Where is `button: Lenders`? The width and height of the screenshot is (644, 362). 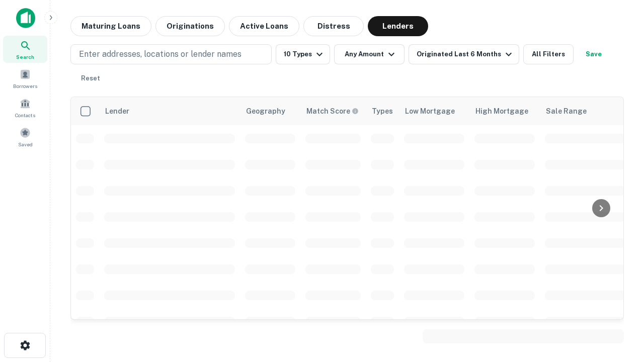
button: Lenders is located at coordinates (398, 26).